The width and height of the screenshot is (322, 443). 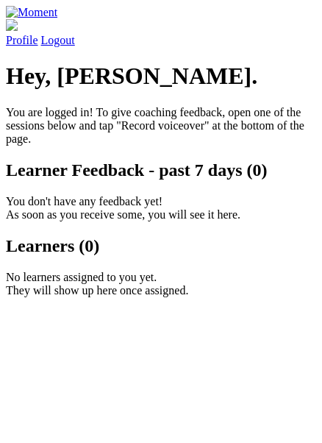 I want to click on p: You don't have any feedback yet! As soon as you receive some, you will see it here., so click(x=161, y=208).